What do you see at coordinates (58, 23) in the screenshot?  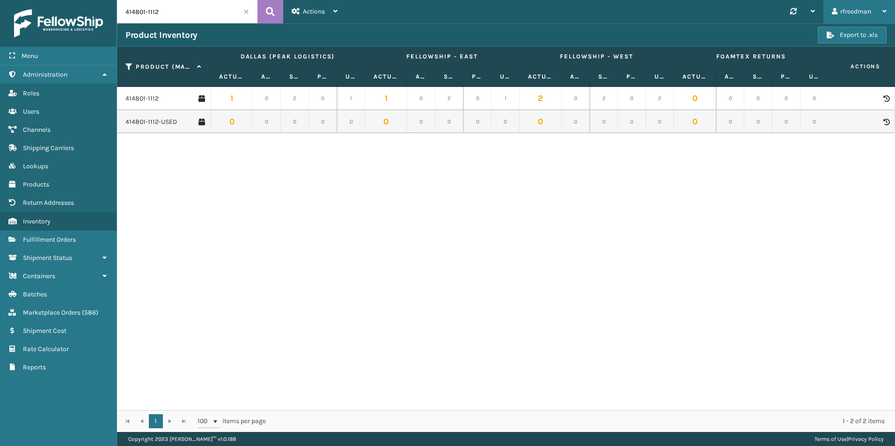 I see `img: logo` at bounding box center [58, 23].